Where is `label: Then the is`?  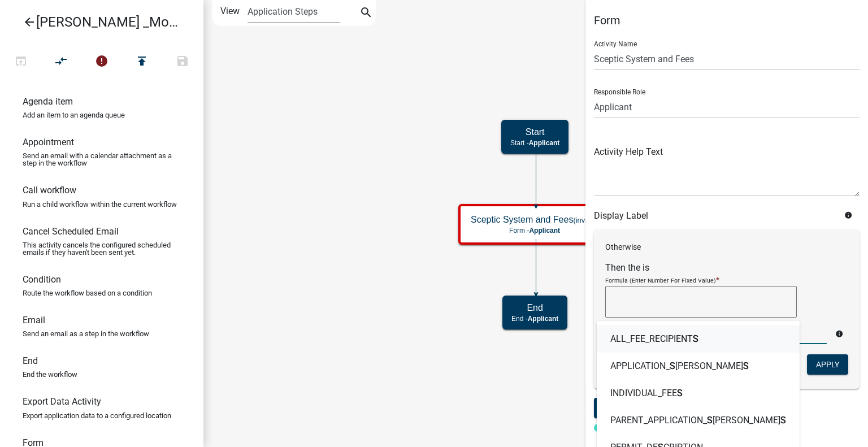 label: Then the is is located at coordinates (627, 268).